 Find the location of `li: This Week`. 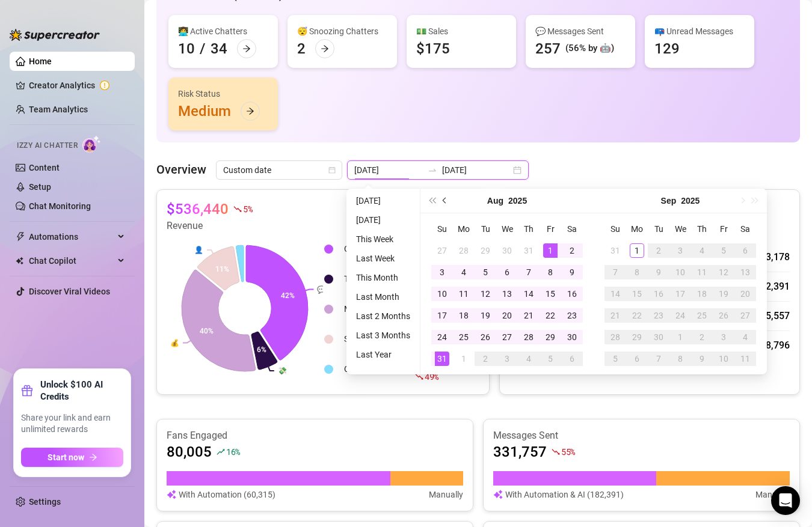

li: This Week is located at coordinates (383, 239).